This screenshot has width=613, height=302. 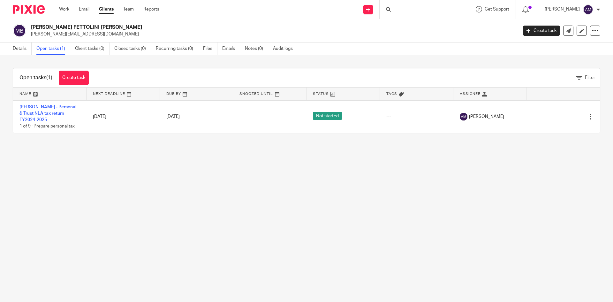 What do you see at coordinates (49, 78) in the screenshot?
I see `span: (1)` at bounding box center [49, 78].